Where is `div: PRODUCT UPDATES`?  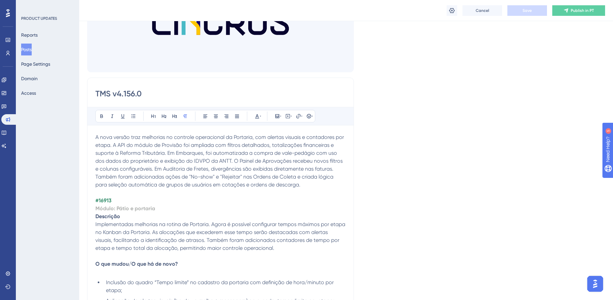
div: PRODUCT UPDATES is located at coordinates (39, 18).